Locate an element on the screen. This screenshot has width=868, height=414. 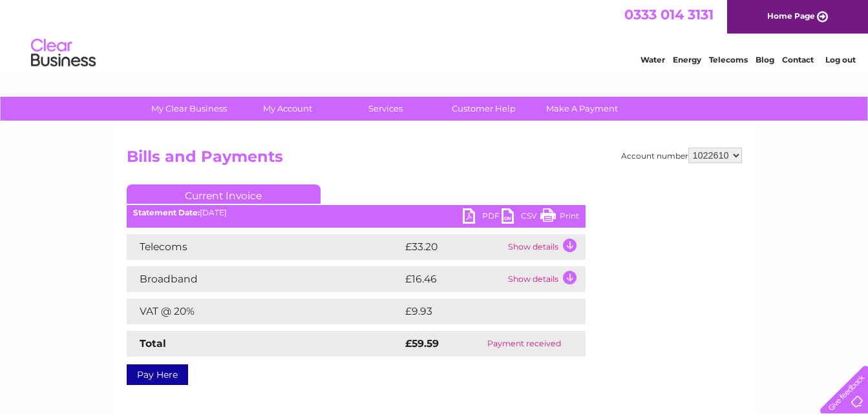
a: PDF is located at coordinates (482, 218).